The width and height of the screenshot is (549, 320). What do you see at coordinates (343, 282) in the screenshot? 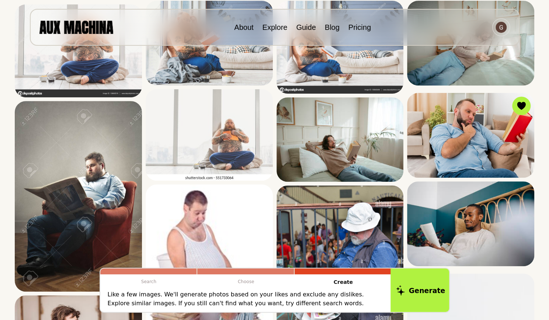
I see `p: Create` at bounding box center [343, 282].